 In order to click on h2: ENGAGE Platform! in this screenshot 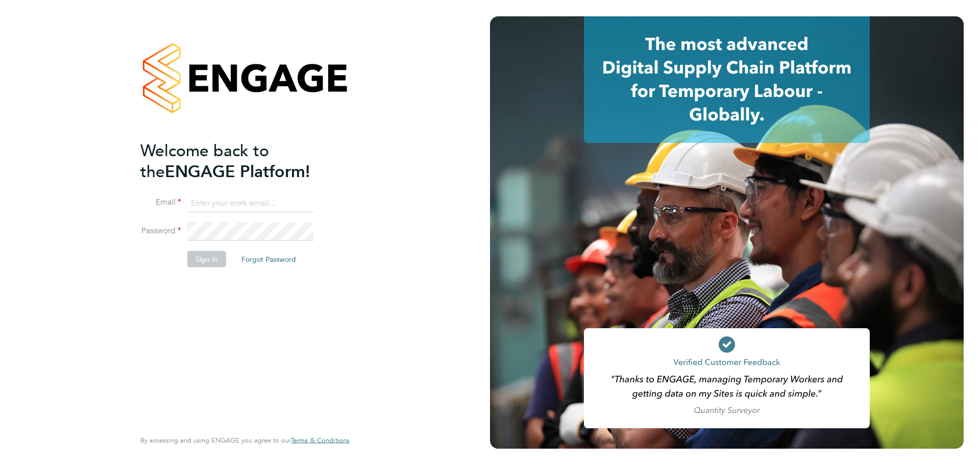, I will do `click(240, 161)`.